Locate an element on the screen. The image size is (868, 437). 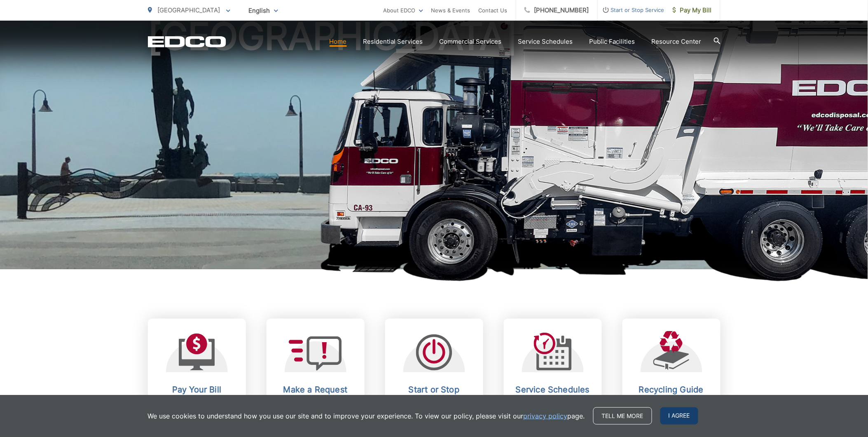
a: Residential Services is located at coordinates (393, 42).